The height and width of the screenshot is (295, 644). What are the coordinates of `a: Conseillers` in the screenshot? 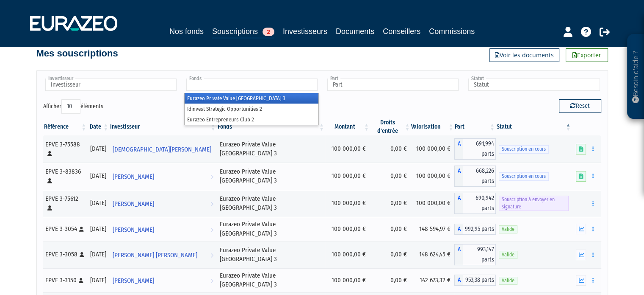 It's located at (401, 31).